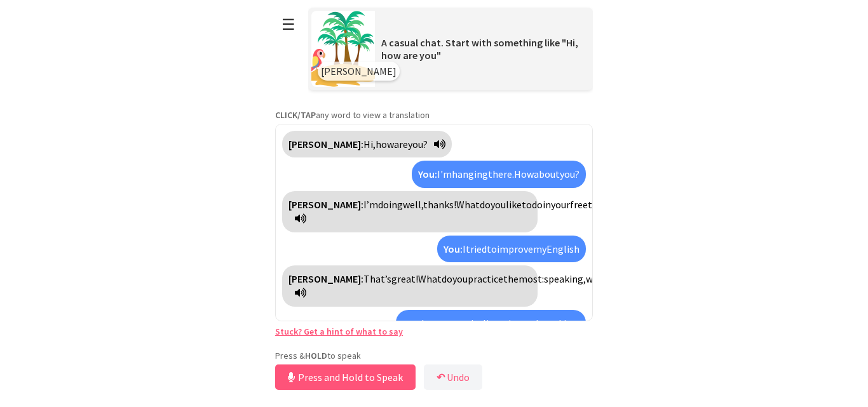 The height and width of the screenshot is (407, 868). Describe the element at coordinates (515, 249) in the screenshot. I see `span: improve` at that location.